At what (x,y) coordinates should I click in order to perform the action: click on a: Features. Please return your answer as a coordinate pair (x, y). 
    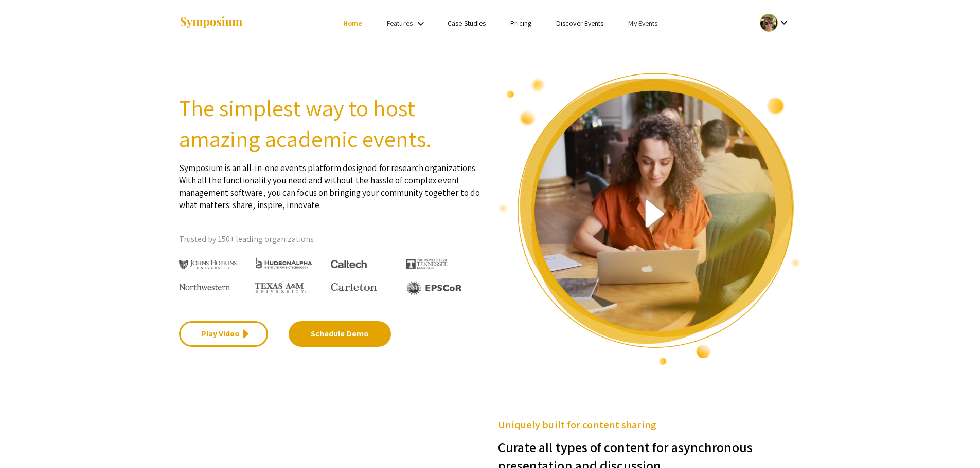
    Looking at the image, I should click on (399, 23).